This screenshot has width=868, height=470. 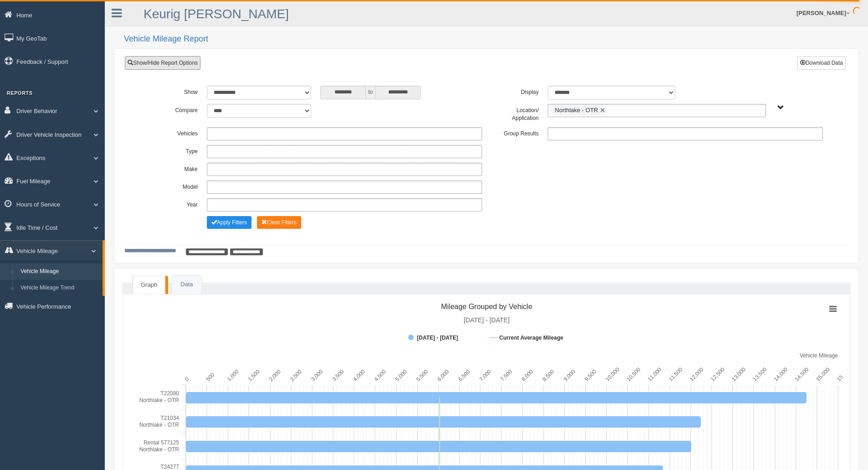 What do you see at coordinates (823, 374) in the screenshot?
I see `text: 15,000` at bounding box center [823, 374].